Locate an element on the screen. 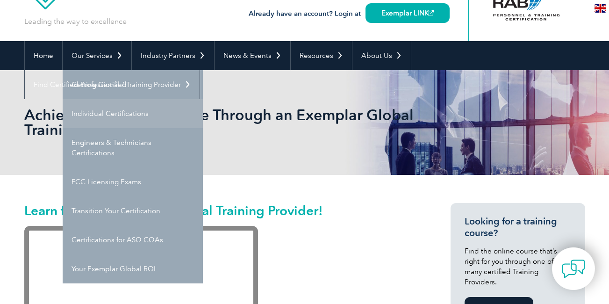 Image resolution: width=609 pixels, height=304 pixels. h2: Learn from an Exemplar Global Training Provider! is located at coordinates (221, 210).